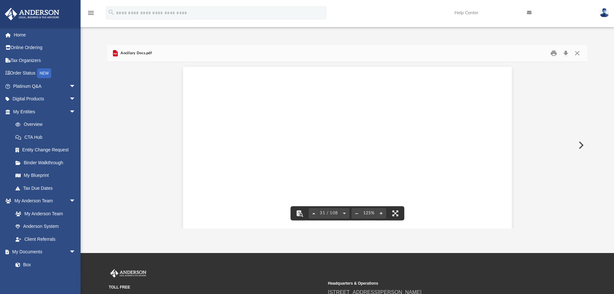  Describe the element at coordinates (395, 213) in the screenshot. I see `button: Enter fullscreen` at that location.